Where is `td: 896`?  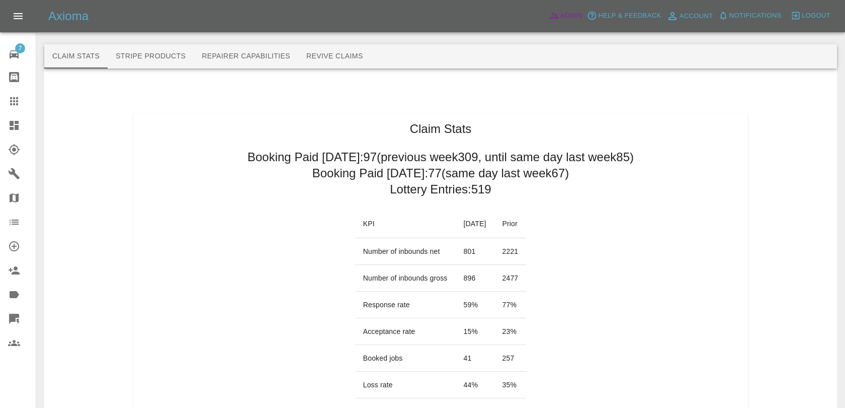 td: 896 is located at coordinates (475, 278).